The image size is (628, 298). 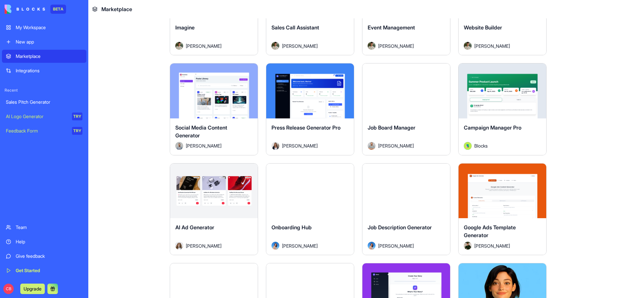 I want to click on a: Integrations, so click(x=44, y=71).